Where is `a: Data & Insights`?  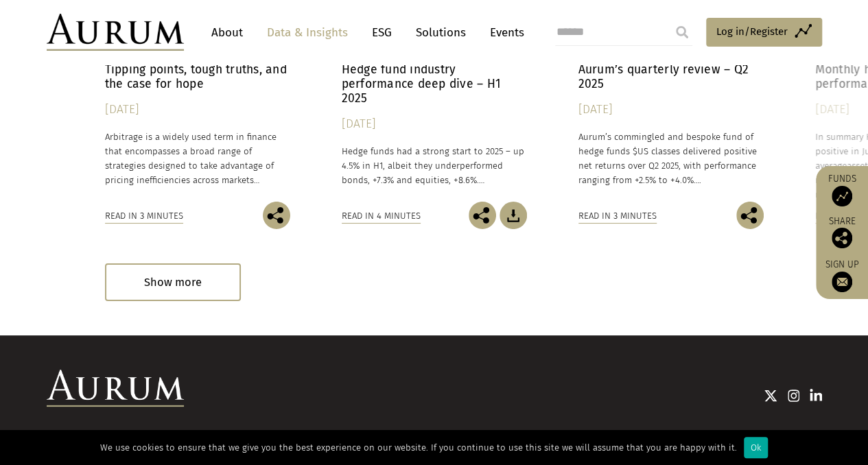 a: Data & Insights is located at coordinates (307, 32).